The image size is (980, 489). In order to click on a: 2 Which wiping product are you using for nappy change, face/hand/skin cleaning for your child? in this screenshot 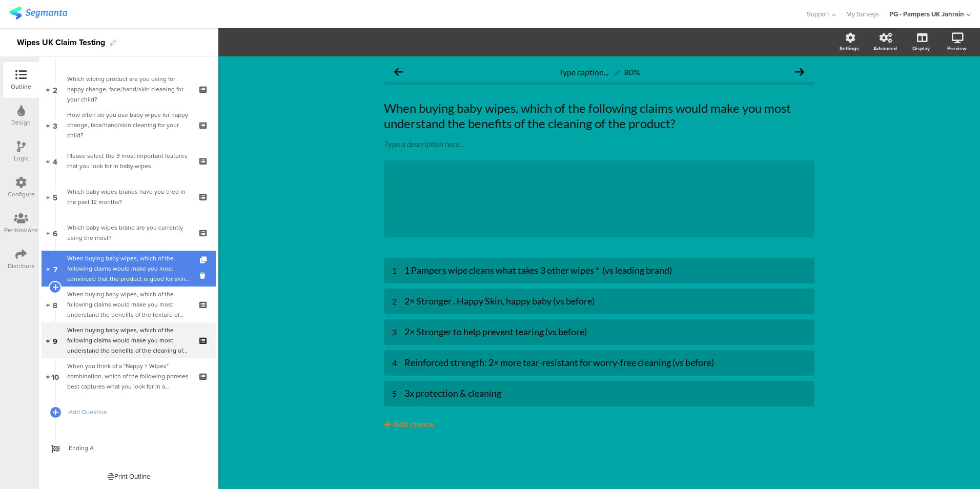, I will do `click(128, 89)`.